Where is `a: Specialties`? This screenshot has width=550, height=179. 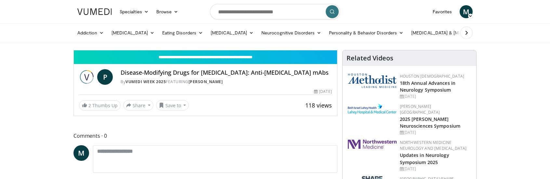 a: Specialties is located at coordinates (134, 12).